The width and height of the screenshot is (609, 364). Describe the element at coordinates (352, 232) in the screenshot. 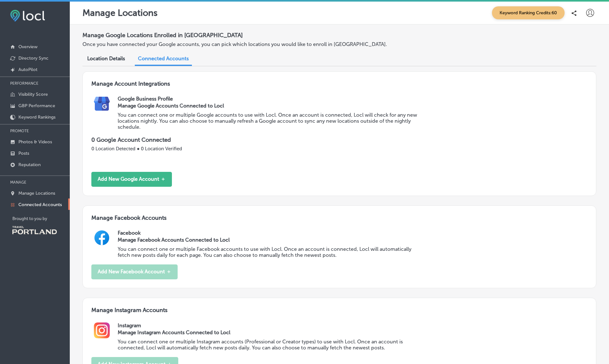

I see `h2: Facebook` at that location.